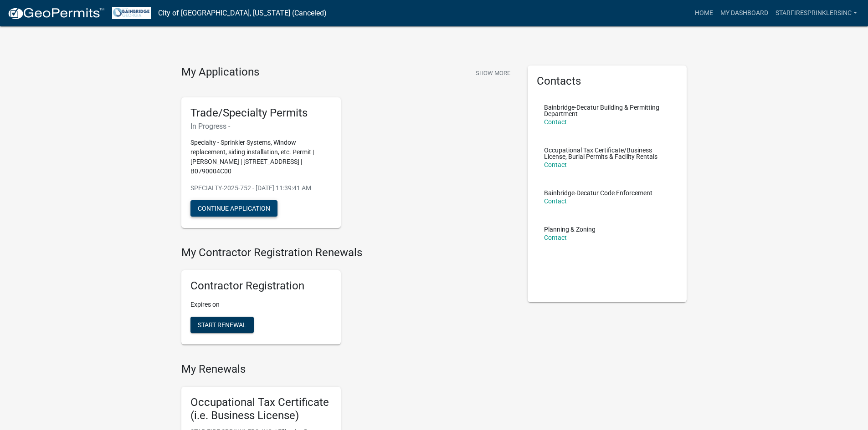  I want to click on p: Occupational Tax Certificate/Business License, Burial Permits & Facility Rentals, so click(607, 154).